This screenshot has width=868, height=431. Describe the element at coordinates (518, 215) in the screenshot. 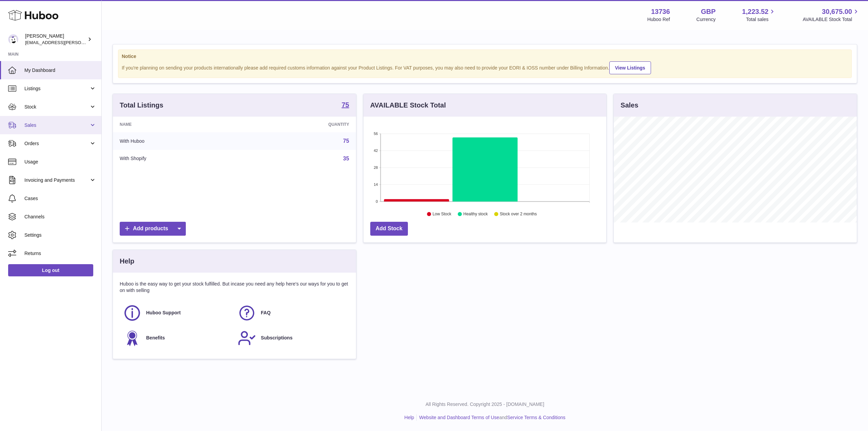

I see `text: Stock over 2 months` at that location.